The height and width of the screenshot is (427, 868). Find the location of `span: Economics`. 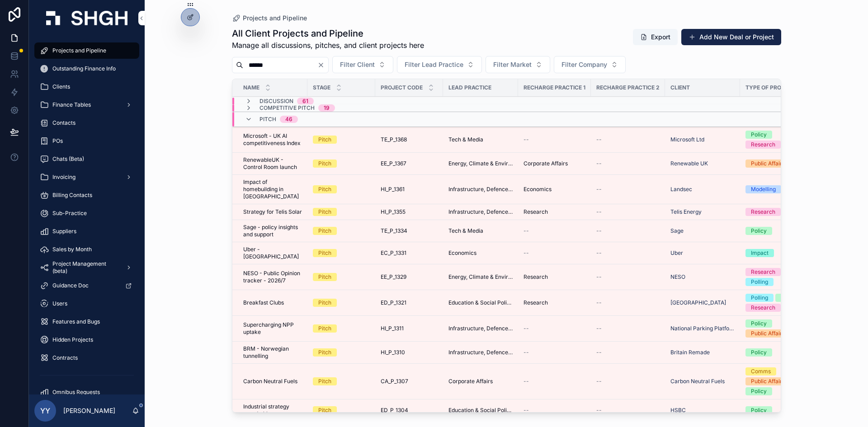

span: Economics is located at coordinates (537, 190).